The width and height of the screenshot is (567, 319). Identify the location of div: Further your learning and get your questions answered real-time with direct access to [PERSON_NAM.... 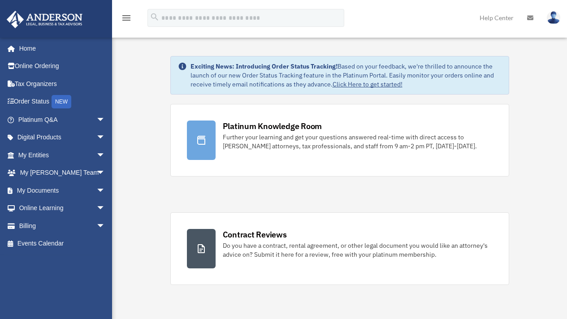
(358, 142).